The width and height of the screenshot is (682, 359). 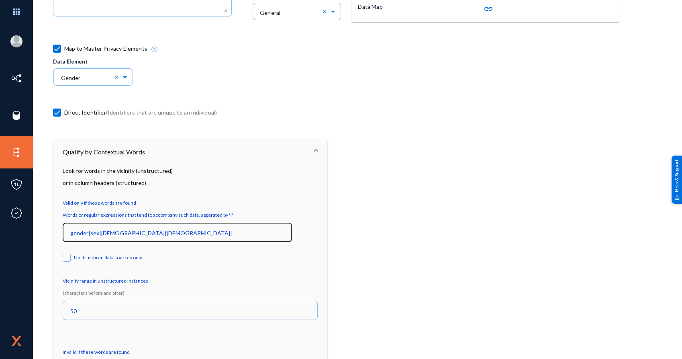 What do you see at coordinates (190, 281) in the screenshot?
I see `mat-label: Vicinity range in unstructured instances` at bounding box center [190, 281].